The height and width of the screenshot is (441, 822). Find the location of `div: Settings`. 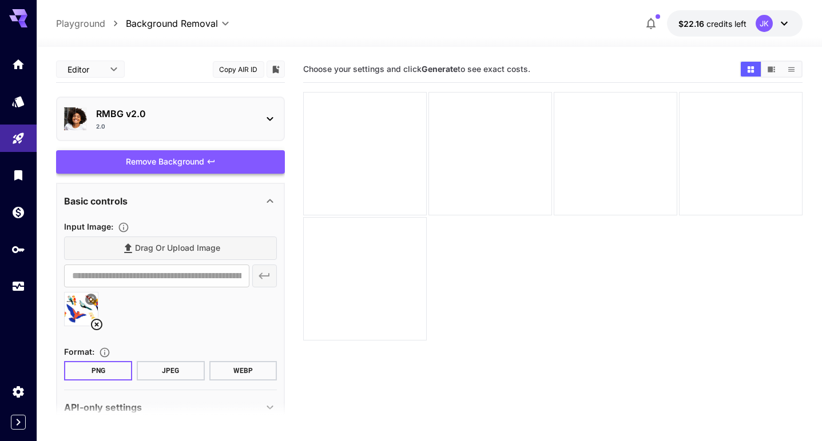

div: Settings is located at coordinates (18, 392).